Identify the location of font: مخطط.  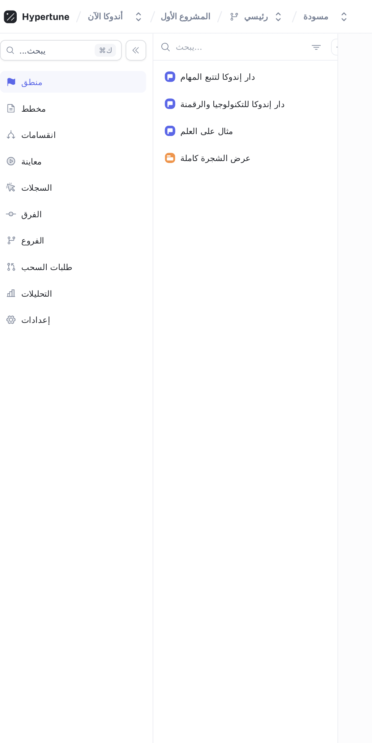
(24, 64).